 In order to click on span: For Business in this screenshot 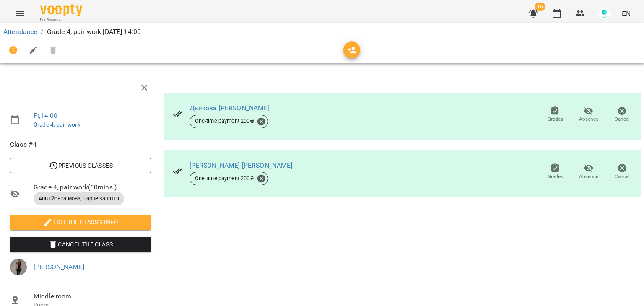, I will do `click(61, 20)`.